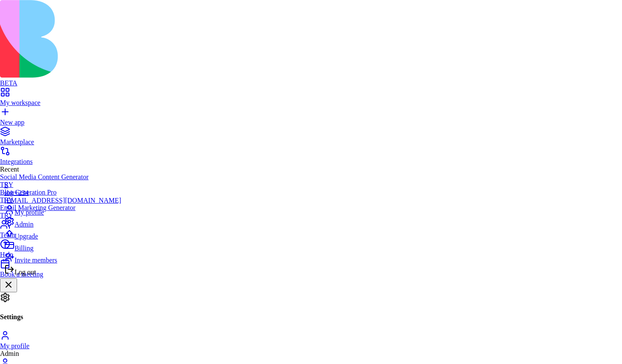 The image size is (622, 364). Describe the element at coordinates (25, 272) in the screenshot. I see `span: Log out` at that location.